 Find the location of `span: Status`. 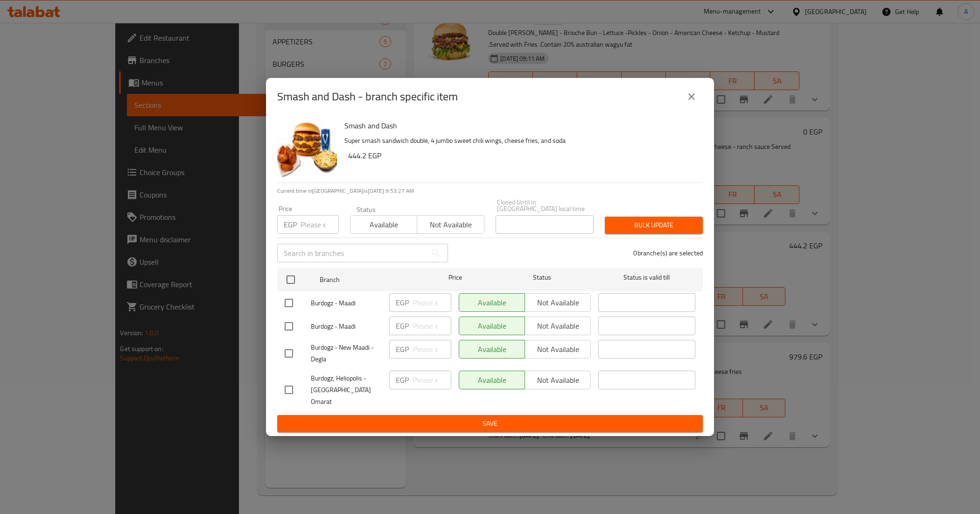

span: Status is located at coordinates (542, 277).